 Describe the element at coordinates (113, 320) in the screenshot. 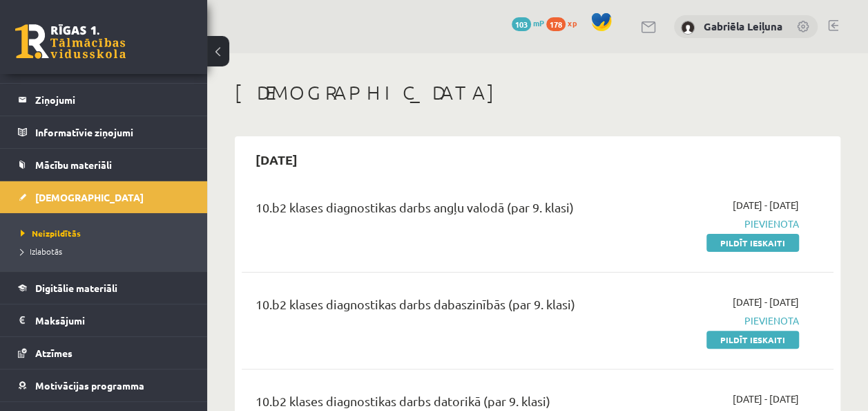

I see `legend: Maksājumi` at that location.